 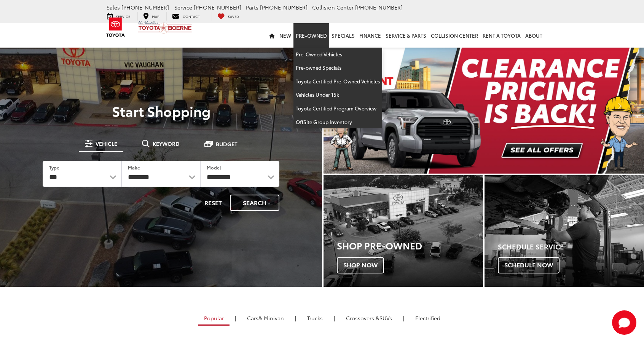 What do you see at coordinates (266, 318) in the screenshot?
I see `a: Cars` at bounding box center [266, 318].